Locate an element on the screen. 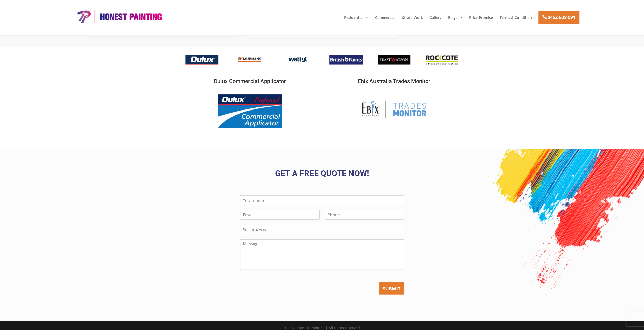 The image size is (644, 330). img: Honest Painting is located at coordinates (119, 16).